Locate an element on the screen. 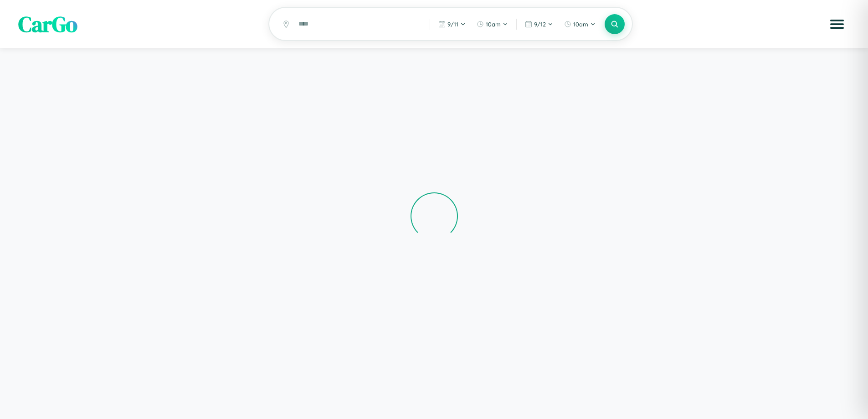 This screenshot has width=868, height=419. button: 9/11 is located at coordinates (451, 24).